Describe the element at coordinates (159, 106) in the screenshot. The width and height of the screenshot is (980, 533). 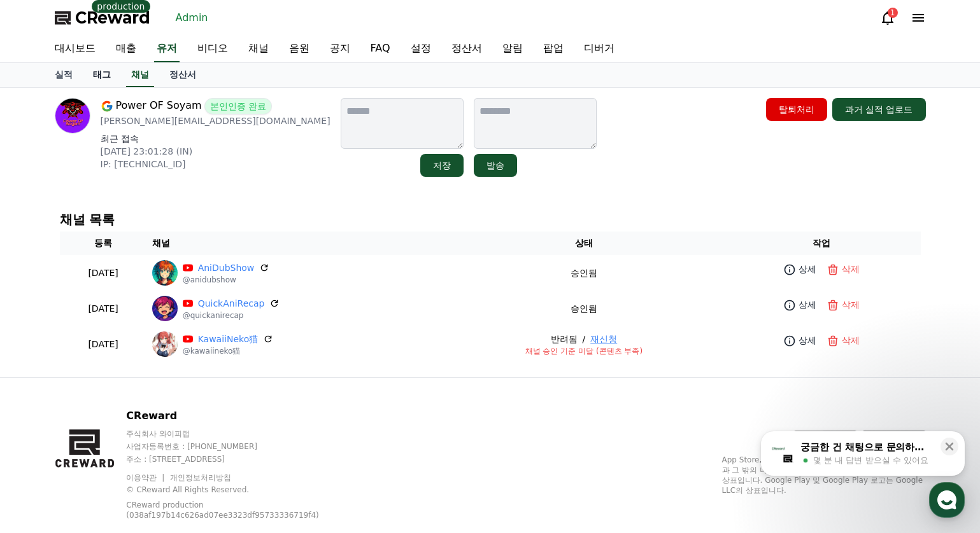
I see `span: Power OF Soyam` at that location.